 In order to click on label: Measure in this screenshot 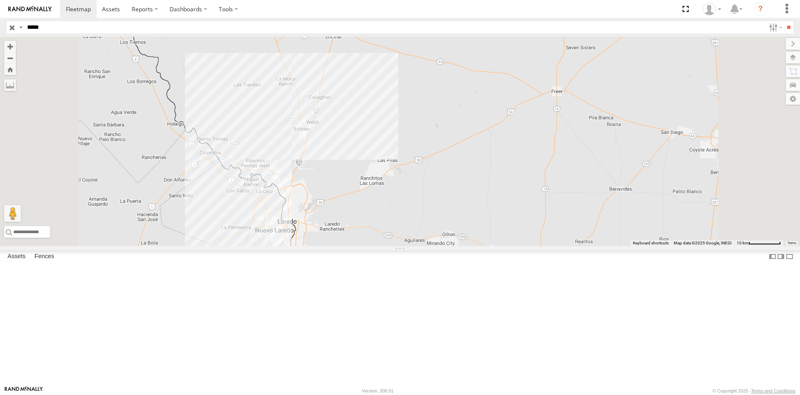, I will do `click(10, 85)`.